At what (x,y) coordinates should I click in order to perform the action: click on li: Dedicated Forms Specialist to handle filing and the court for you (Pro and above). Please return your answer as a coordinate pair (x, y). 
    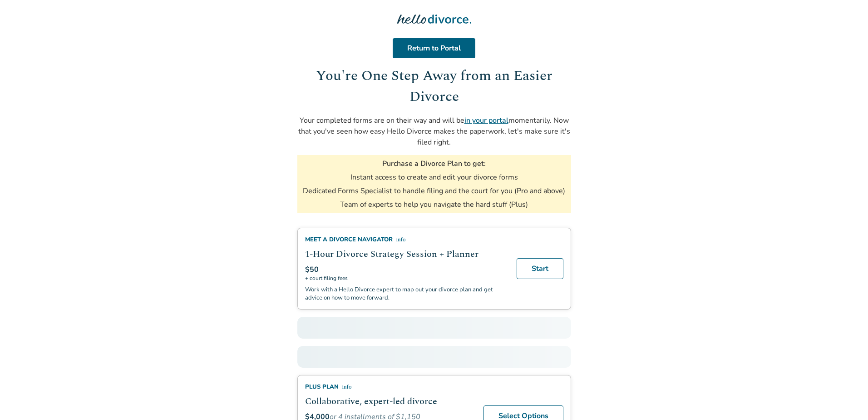
    Looking at the image, I should click on (434, 191).